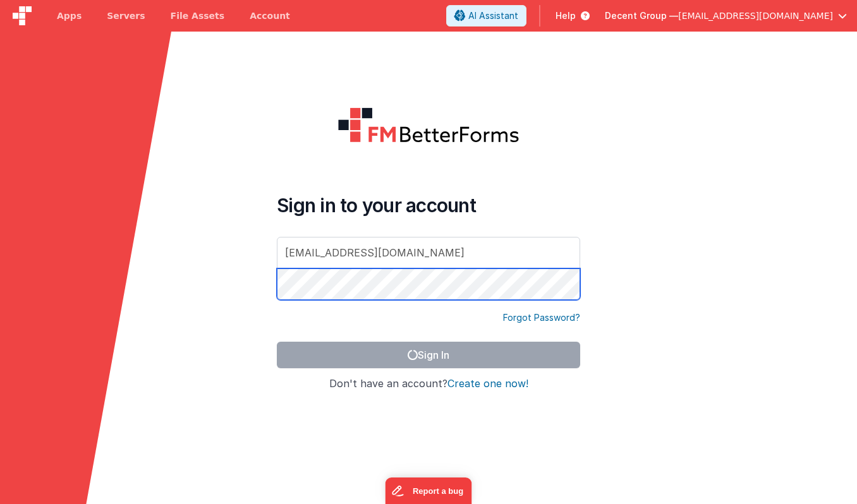 The height and width of the screenshot is (504, 857). I want to click on button: Create one now!, so click(488, 384).